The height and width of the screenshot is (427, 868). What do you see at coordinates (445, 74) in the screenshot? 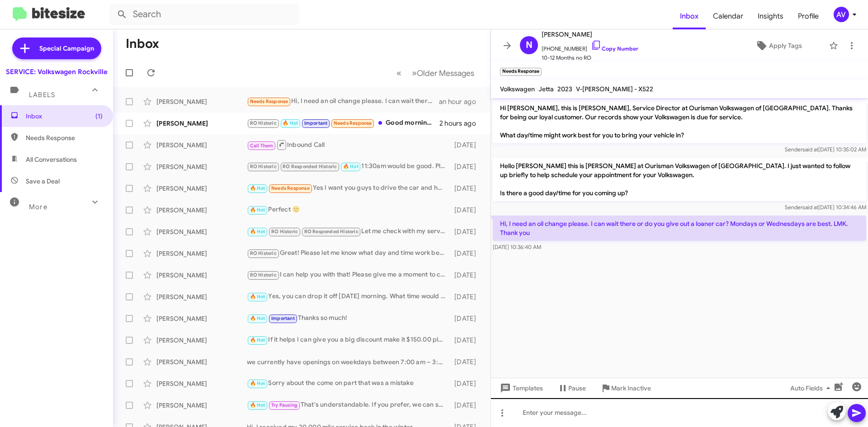
I see `span: Older Messages` at bounding box center [445, 74].